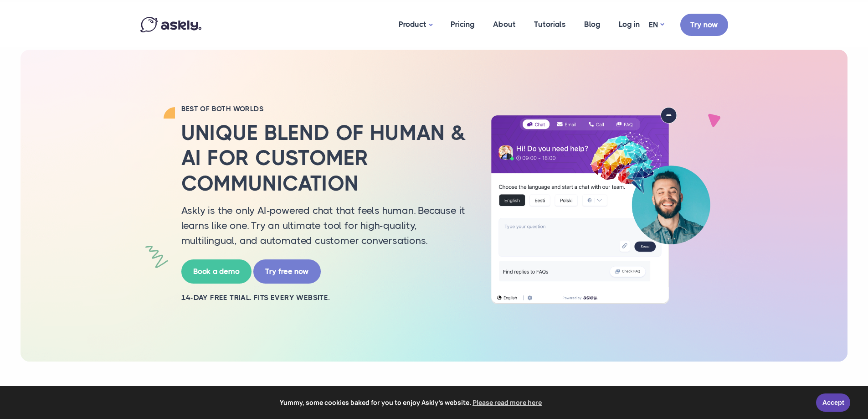  I want to click on a: Try free now, so click(287, 271).